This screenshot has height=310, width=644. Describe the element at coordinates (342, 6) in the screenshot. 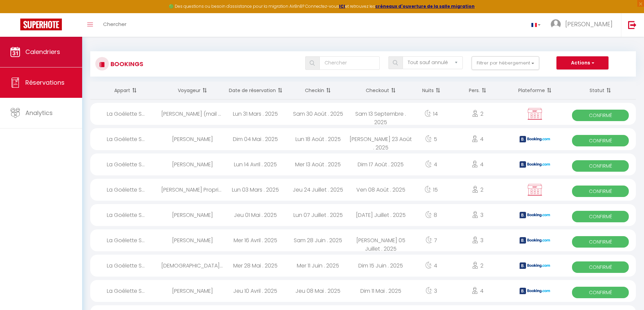

I see `strong: ICI` at that location.